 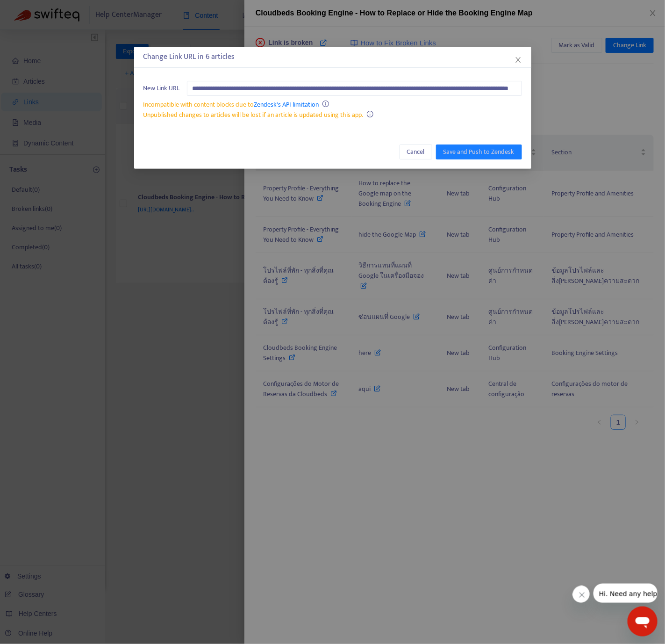 I want to click on div: Change Link URL in 6 articles, so click(x=332, y=57).